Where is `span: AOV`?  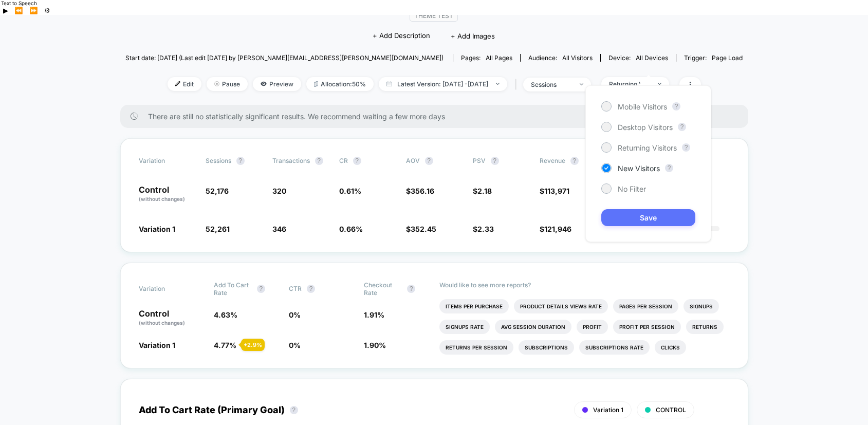
span: AOV is located at coordinates (413, 161).